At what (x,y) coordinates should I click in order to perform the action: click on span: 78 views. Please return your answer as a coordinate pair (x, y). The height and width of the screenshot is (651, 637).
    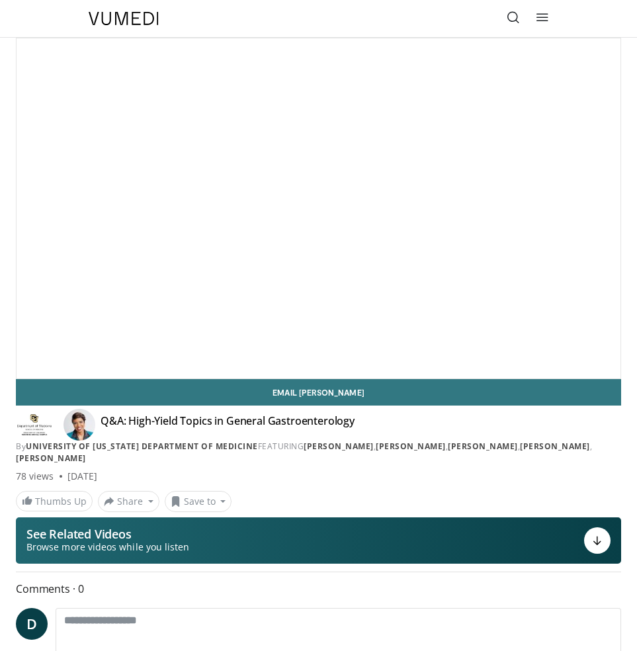
    Looking at the image, I should click on (35, 476).